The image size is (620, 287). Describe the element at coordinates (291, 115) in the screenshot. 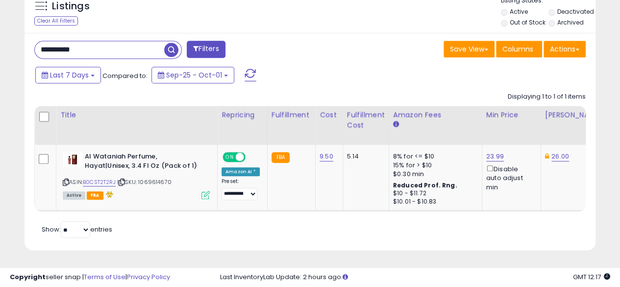

I see `div: Fulfillment` at that location.